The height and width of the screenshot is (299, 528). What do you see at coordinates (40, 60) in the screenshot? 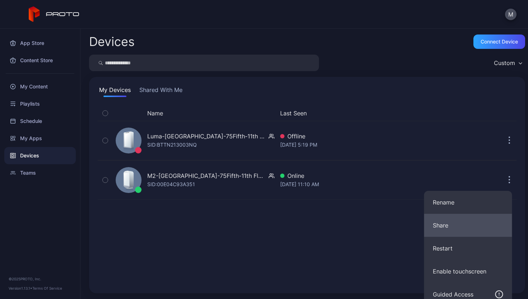
I see `div: Content Store` at bounding box center [40, 60].